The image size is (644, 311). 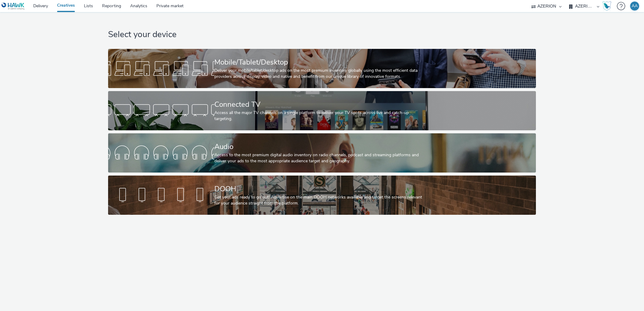 What do you see at coordinates (607, 6) in the screenshot?
I see `div: Hawk Academy` at bounding box center [607, 6].